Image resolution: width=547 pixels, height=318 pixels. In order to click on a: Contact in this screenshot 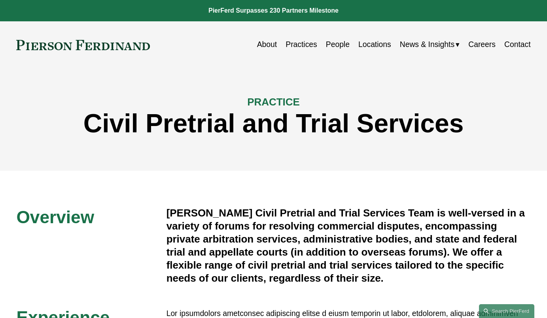, I will do `click(517, 45)`.